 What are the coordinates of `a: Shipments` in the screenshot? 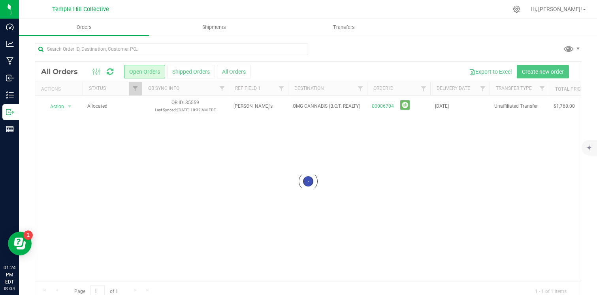 It's located at (214, 27).